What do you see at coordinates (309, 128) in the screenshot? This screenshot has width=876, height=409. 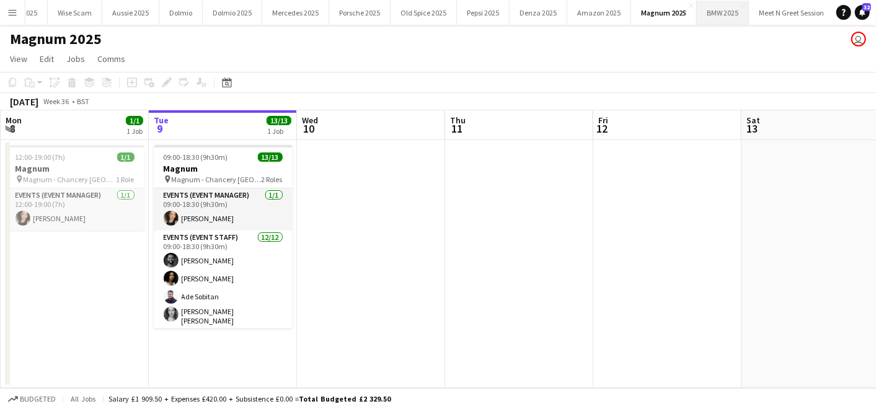 I see `span: 10` at bounding box center [309, 128].